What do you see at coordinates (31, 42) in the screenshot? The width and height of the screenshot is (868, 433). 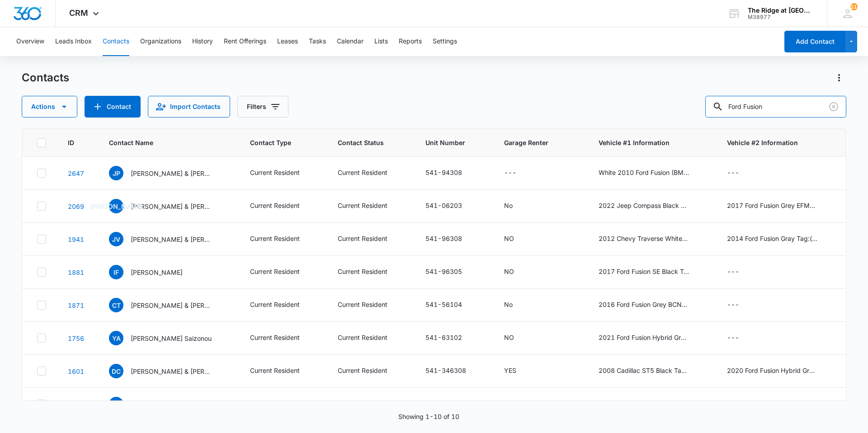 I see `button: Overview` at bounding box center [31, 42].